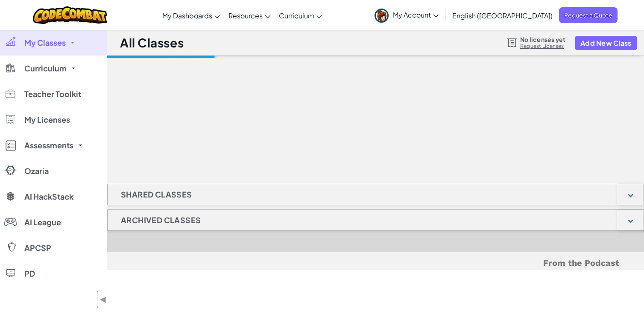 This screenshot has width=644, height=336. Describe the element at coordinates (36, 171) in the screenshot. I see `span: Ozaria` at that location.